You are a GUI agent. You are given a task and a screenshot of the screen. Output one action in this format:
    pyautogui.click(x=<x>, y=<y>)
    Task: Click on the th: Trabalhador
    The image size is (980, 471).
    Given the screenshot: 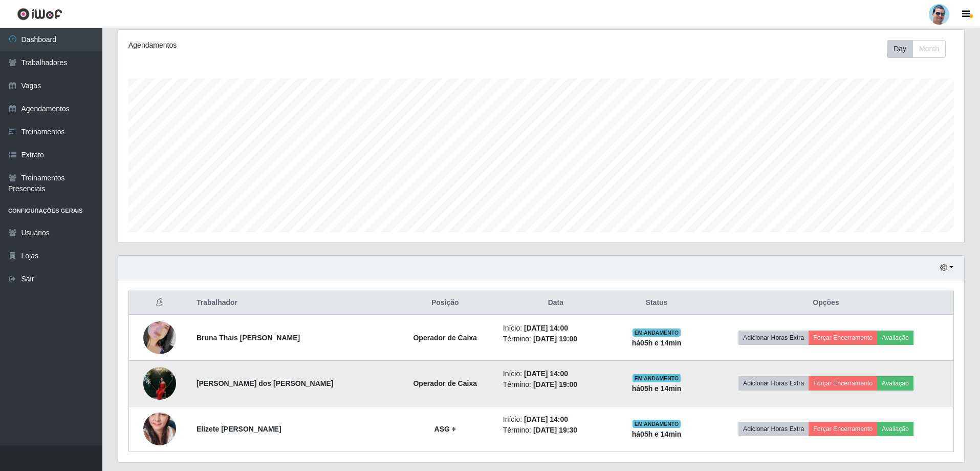 What is the action you would take?
    pyautogui.click(x=292, y=303)
    